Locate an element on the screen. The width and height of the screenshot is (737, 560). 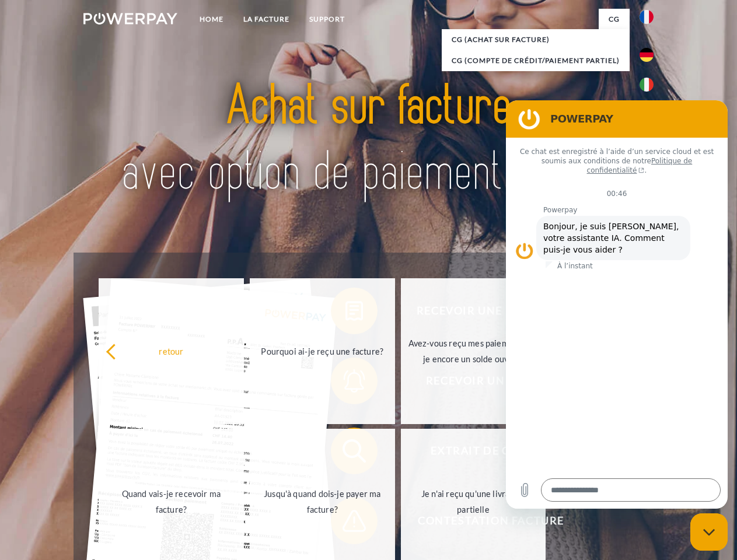
div: Je n'ai reçu qu'une livraison partielle is located at coordinates (473, 502).